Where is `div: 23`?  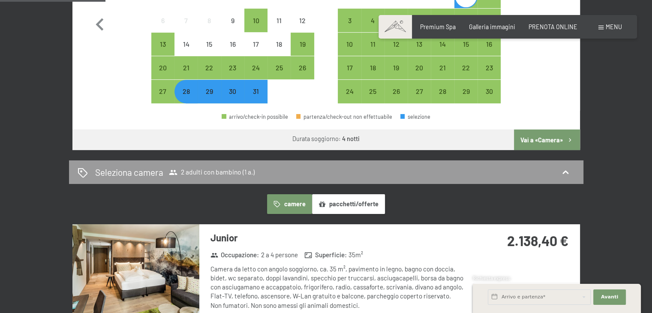 div: 23 is located at coordinates (489, 75).